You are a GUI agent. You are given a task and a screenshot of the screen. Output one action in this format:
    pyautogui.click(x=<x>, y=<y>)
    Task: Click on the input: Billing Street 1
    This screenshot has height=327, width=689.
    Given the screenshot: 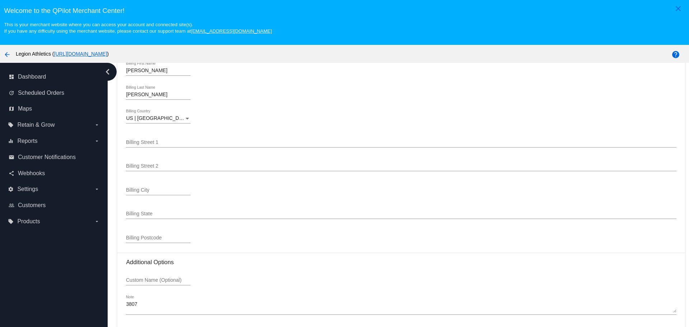 What is the action you would take?
    pyautogui.click(x=401, y=142)
    